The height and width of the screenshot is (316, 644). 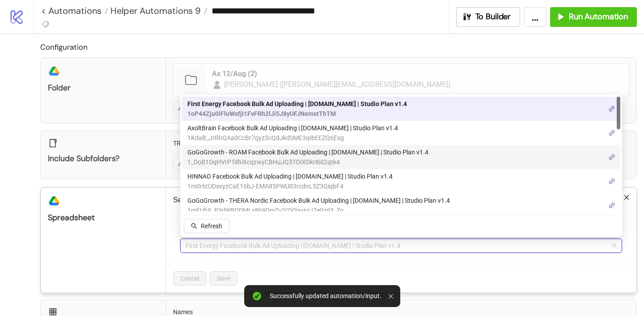 What do you see at coordinates (401, 181) in the screenshot?
I see `div: HINNAO Facebook Bulk Ad Uploading | Kitchn.io | Studio Plan v1.4` at bounding box center [401, 181].